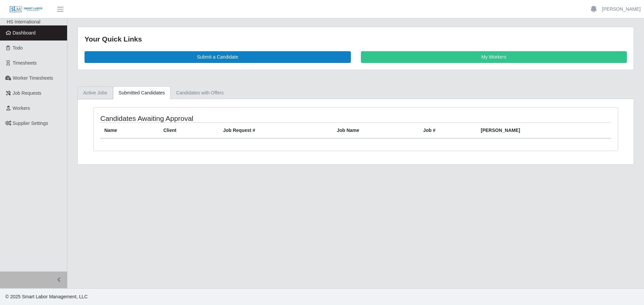 The image size is (644, 305). What do you see at coordinates (46, 297) in the screenshot?
I see `span: © 2025 Smart Labor Management, LLC` at bounding box center [46, 297].